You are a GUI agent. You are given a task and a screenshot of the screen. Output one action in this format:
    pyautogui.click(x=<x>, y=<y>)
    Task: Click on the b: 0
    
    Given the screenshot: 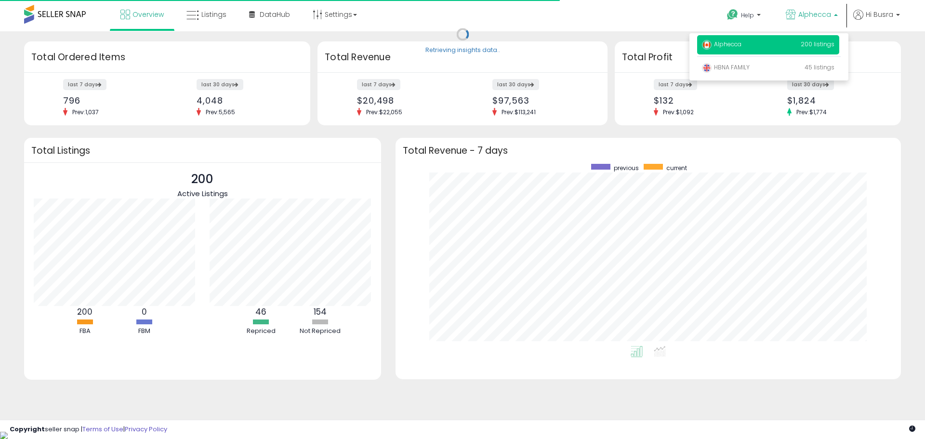 What is the action you would take?
    pyautogui.click(x=144, y=312)
    